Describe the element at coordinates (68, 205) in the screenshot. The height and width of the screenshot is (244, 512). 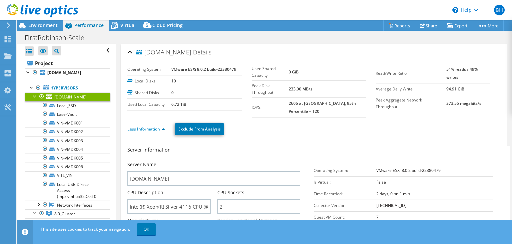
I see `a: Network Interfaces` at that location.